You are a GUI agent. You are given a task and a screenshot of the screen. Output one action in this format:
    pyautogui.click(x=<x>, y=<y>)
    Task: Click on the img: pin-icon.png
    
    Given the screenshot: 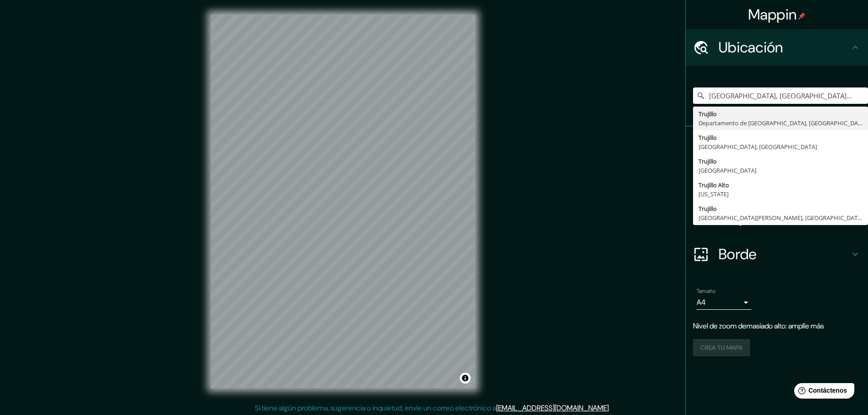 What is the action you would take?
    pyautogui.click(x=802, y=16)
    